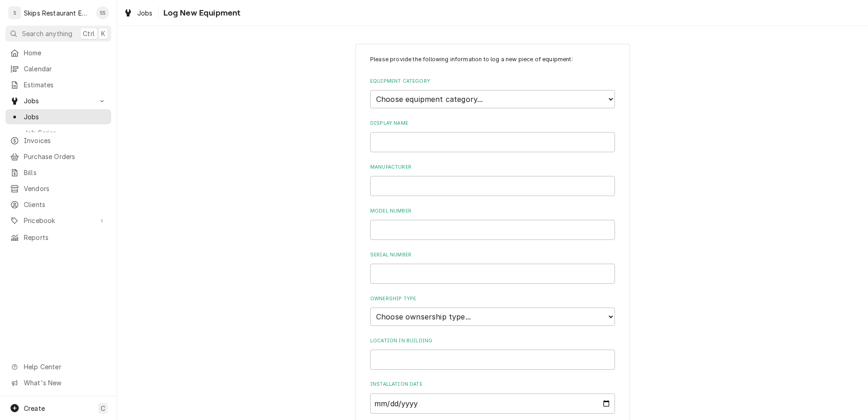  What do you see at coordinates (492, 211) in the screenshot?
I see `label: Model Number` at bounding box center [492, 211].